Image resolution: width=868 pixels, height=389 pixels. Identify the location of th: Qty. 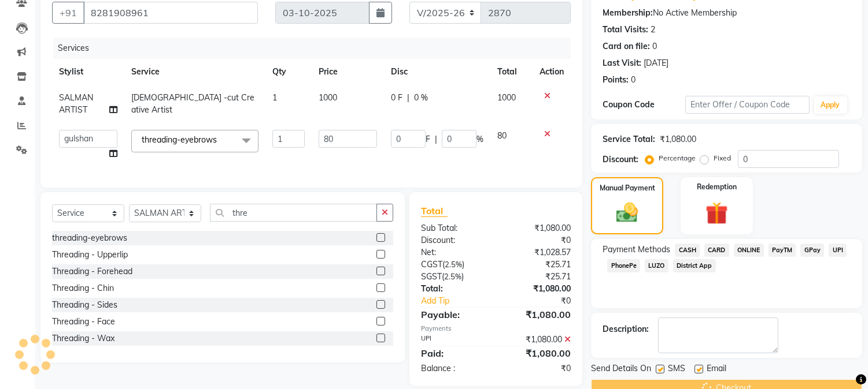
(289, 71).